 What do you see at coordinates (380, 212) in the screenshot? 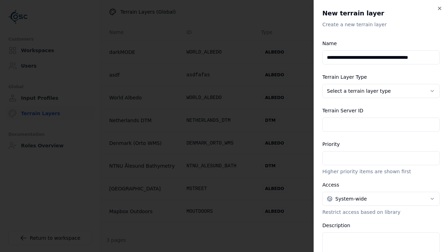
I see `p: Restrict access based on library` at bounding box center [380, 212].